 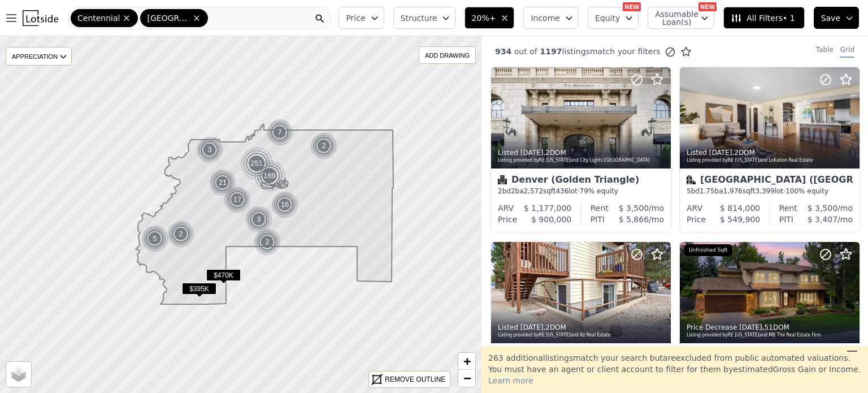 What do you see at coordinates (40, 18) in the screenshot?
I see `img: Lotside` at bounding box center [40, 18].